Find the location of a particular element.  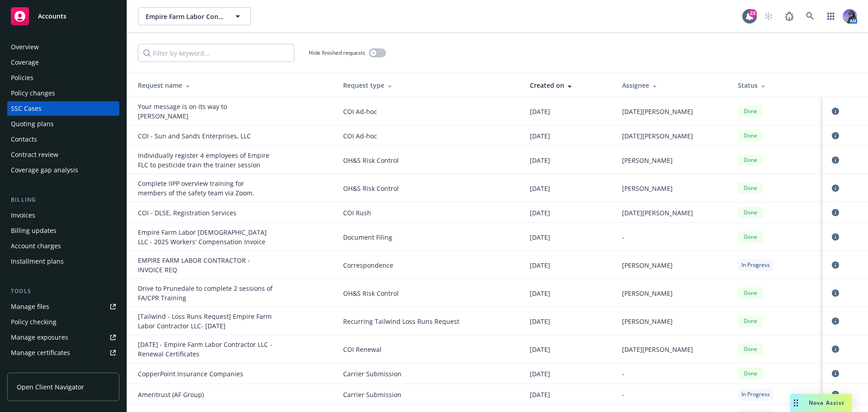

a: Policy checking is located at coordinates (63, 322).